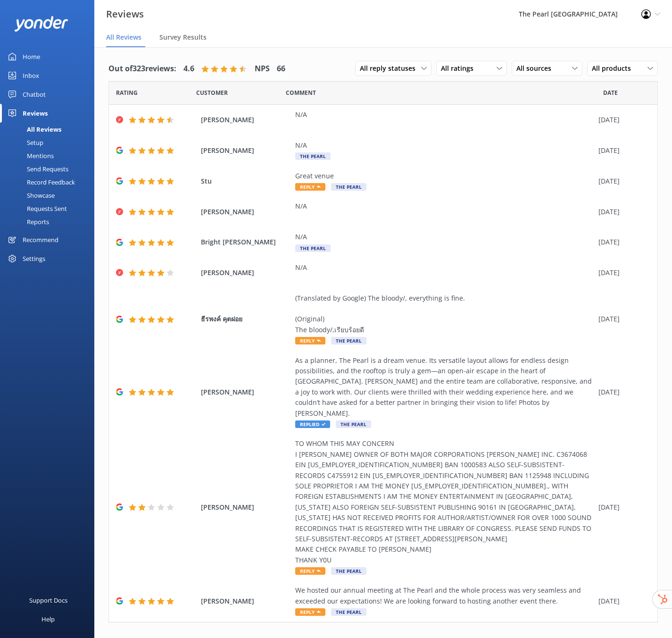 Image resolution: width=672 pixels, height=638 pixels. I want to click on span: All reply statuses, so click(390, 68).